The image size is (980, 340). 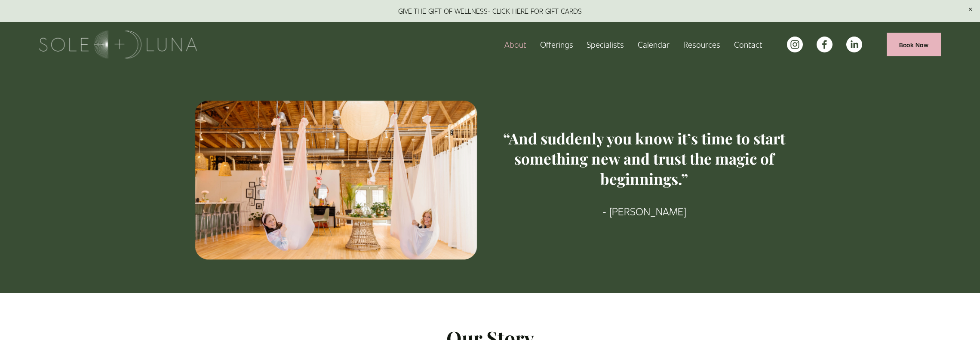 What do you see at coordinates (854, 44) in the screenshot?
I see `a: LinkedIn` at bounding box center [854, 44].